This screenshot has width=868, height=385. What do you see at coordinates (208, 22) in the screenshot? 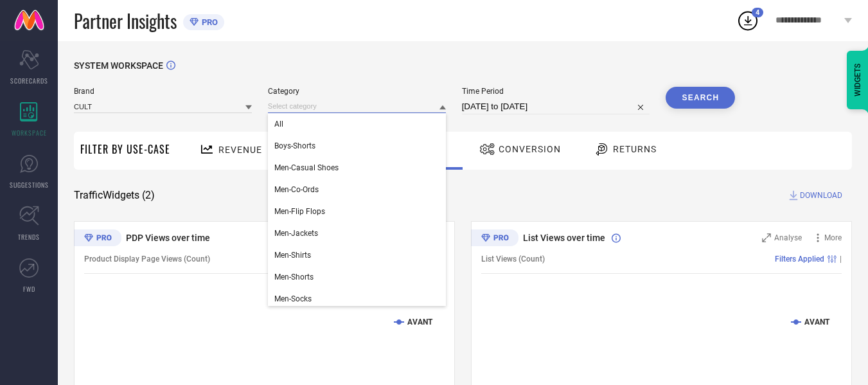
I see `span: PRO` at bounding box center [208, 22].